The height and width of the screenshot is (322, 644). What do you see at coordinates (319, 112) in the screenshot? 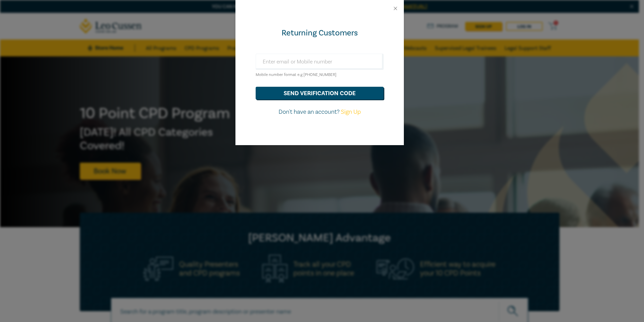
I see `p: Don't have an account?` at bounding box center [319, 112].